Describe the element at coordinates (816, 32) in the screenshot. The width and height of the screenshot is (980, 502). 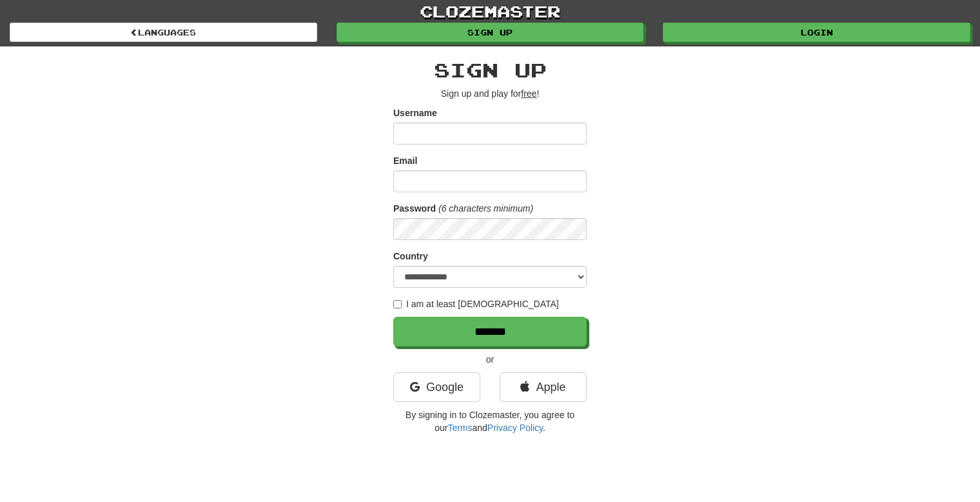
I see `a: Login` at that location.